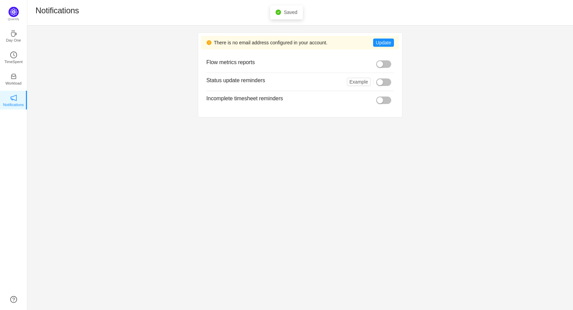 The image size is (573, 310). Describe the element at coordinates (271, 43) in the screenshot. I see `span: There is no email address configured in your account.` at that location.